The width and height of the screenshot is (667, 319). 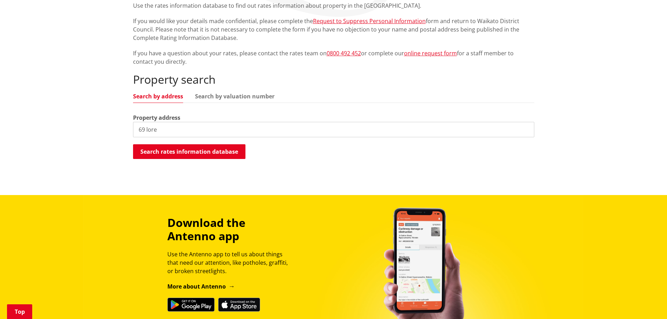 What do you see at coordinates (369, 21) in the screenshot?
I see `a: Request to Suppress Personal Information` at bounding box center [369, 21].